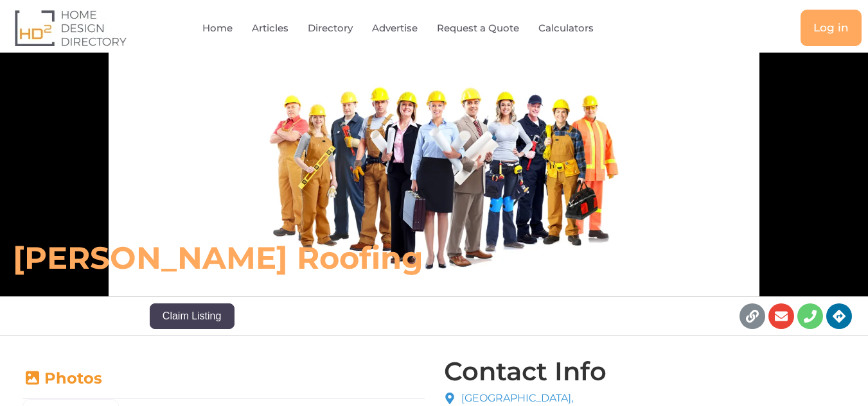 Image resolution: width=868 pixels, height=406 pixels. What do you see at coordinates (192, 317) in the screenshot?
I see `button: Claim Listing` at bounding box center [192, 317].